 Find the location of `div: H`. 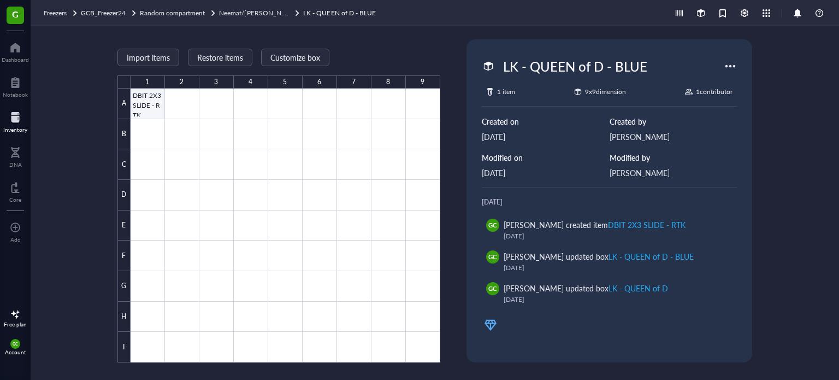

div: H is located at coordinates (124, 317).